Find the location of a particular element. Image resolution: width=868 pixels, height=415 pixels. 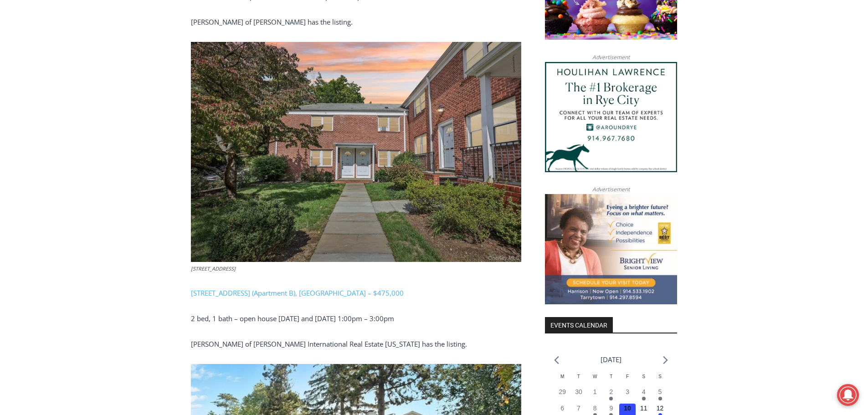

span: M is located at coordinates (562, 376).